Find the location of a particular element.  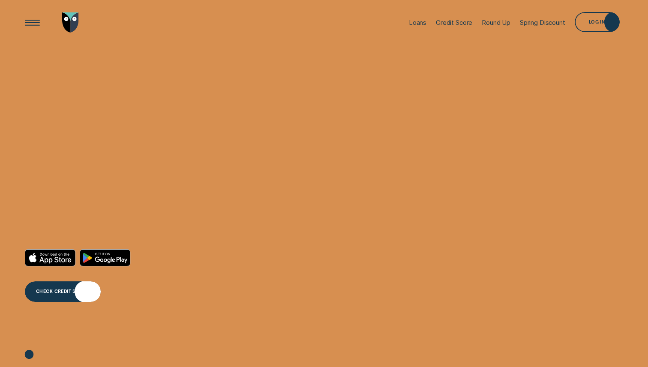

button: Log in is located at coordinates (597, 22).